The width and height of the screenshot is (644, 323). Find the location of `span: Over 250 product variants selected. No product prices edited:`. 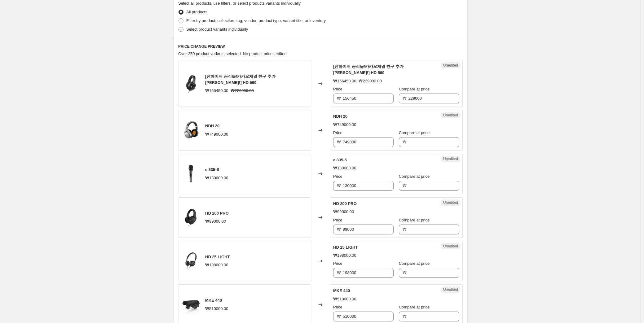

span: Over 250 product variants selected. No product prices edited: is located at coordinates (233, 54).